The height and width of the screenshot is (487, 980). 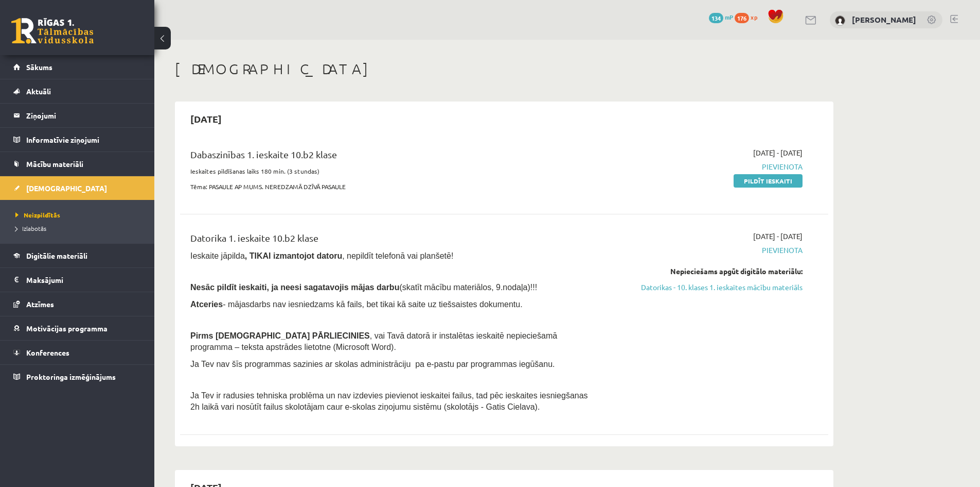 I want to click on b: Atceries, so click(x=206, y=304).